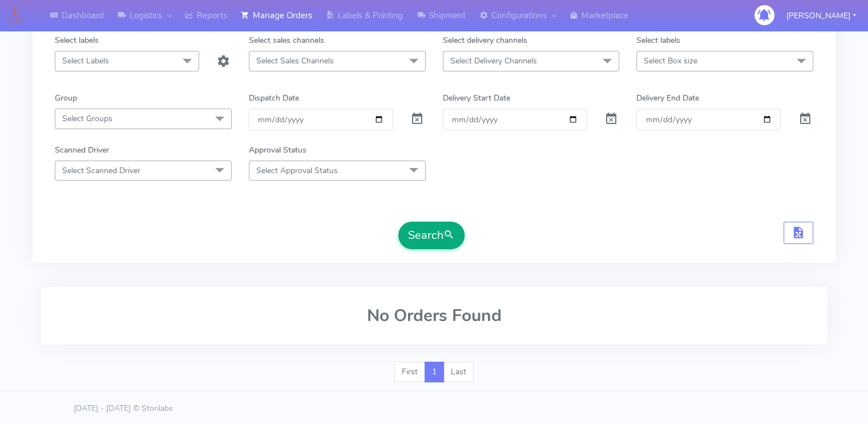 The width and height of the screenshot is (868, 424). Describe the element at coordinates (494, 60) in the screenshot. I see `span: Select Delivery Channels` at that location.